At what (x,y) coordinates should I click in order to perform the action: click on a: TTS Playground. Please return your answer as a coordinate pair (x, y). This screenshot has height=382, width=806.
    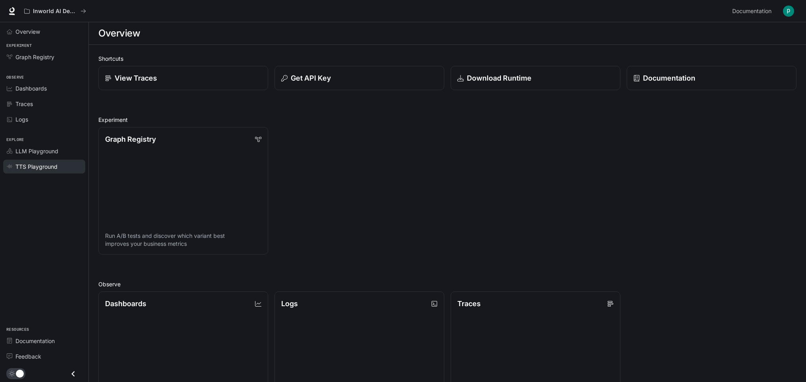
    Looking at the image, I should click on (44, 166).